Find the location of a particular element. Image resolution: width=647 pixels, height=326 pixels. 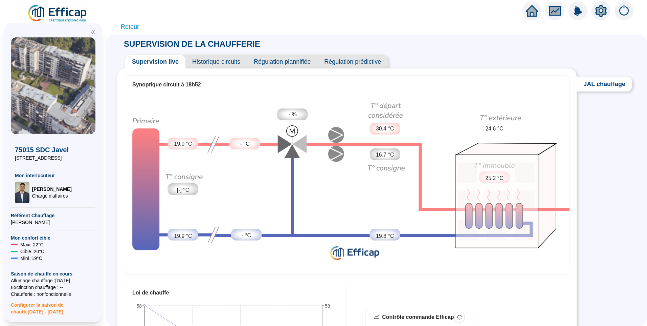

img: circuit-supervision.724c8d6b72cc0638e748.png is located at coordinates (347, 179).